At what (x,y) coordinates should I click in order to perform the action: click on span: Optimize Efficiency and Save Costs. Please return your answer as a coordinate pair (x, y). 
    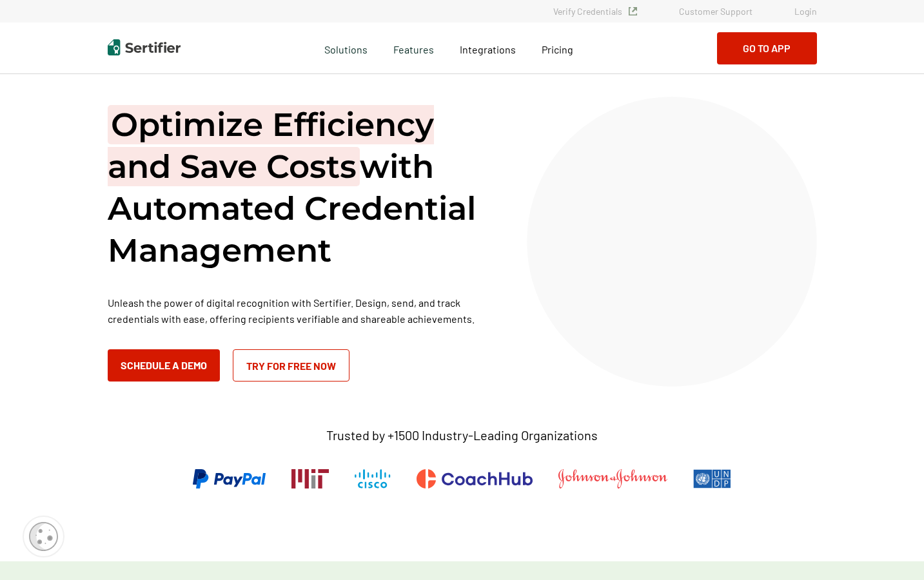
    Looking at the image, I should click on (271, 146).